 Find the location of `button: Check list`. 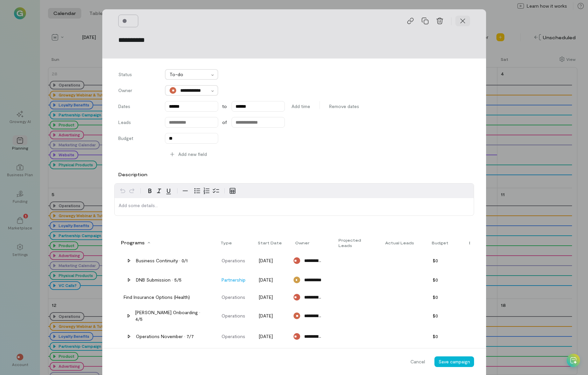

button: Check list is located at coordinates (216, 190).